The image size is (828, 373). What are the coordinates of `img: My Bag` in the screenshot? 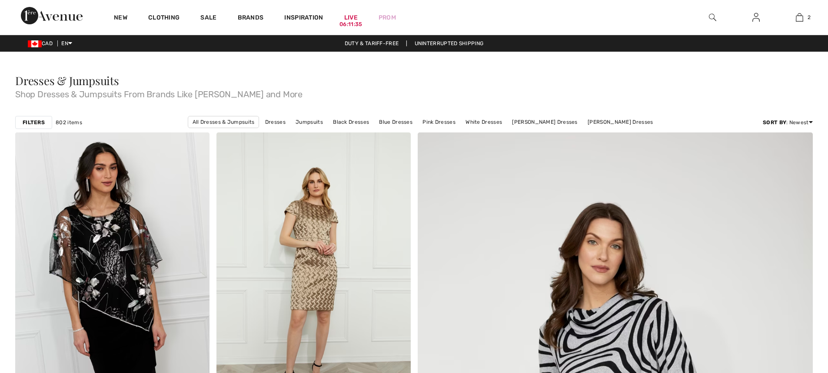 It's located at (799, 17).